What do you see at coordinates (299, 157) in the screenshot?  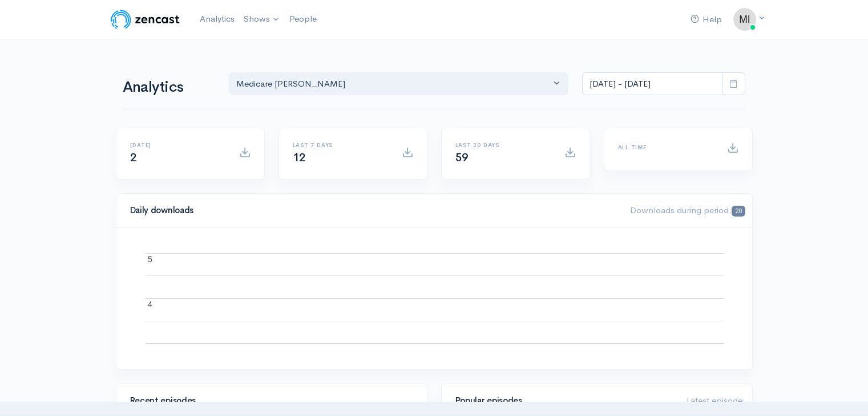 I see `span: 12` at bounding box center [299, 157].